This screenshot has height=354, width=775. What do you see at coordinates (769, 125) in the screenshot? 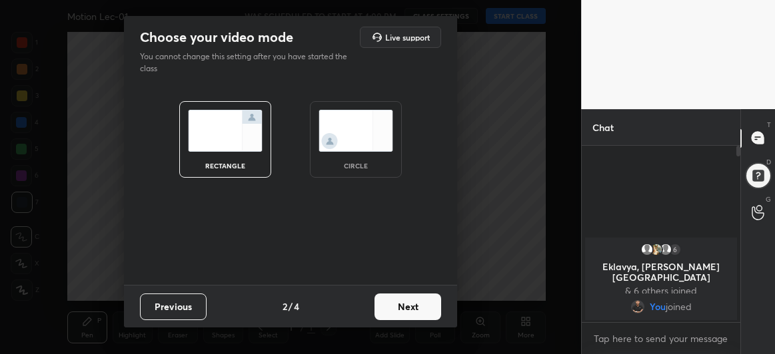
I see `p: T` at bounding box center [769, 125].